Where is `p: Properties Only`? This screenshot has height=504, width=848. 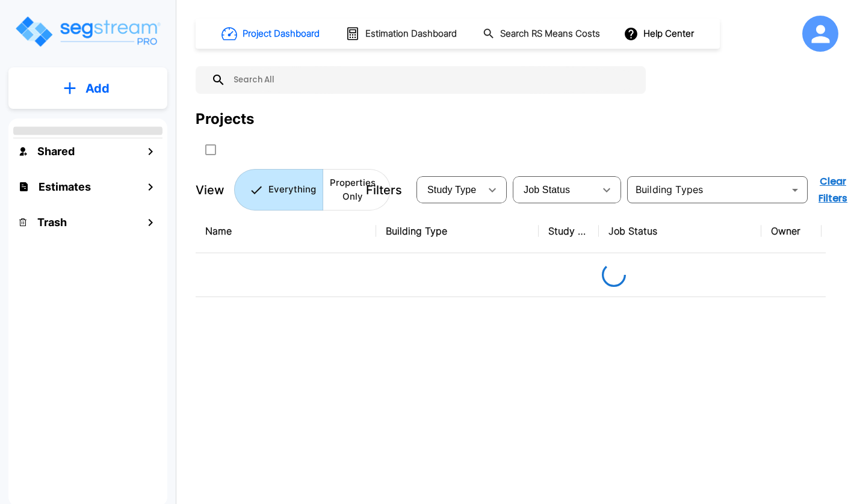 p: Properties Only is located at coordinates (353, 189).